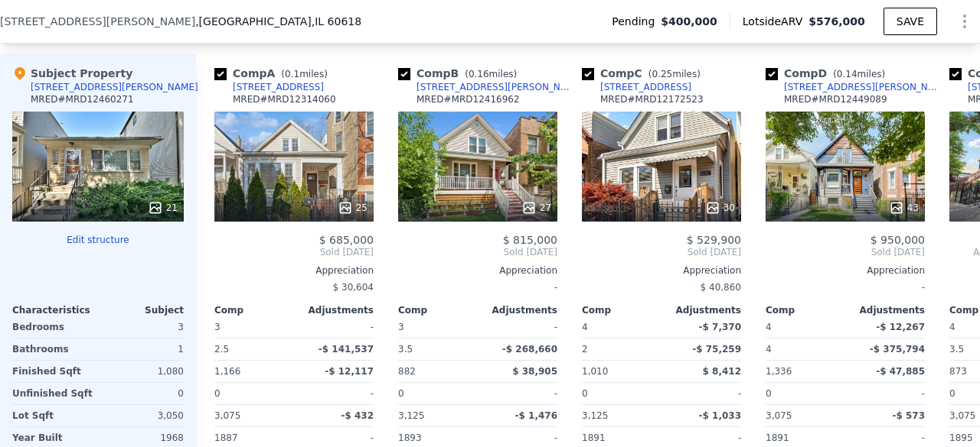 This screenshot has width=980, height=447. Describe the element at coordinates (720, 287) in the screenshot. I see `span: $ 40,860` at that location.